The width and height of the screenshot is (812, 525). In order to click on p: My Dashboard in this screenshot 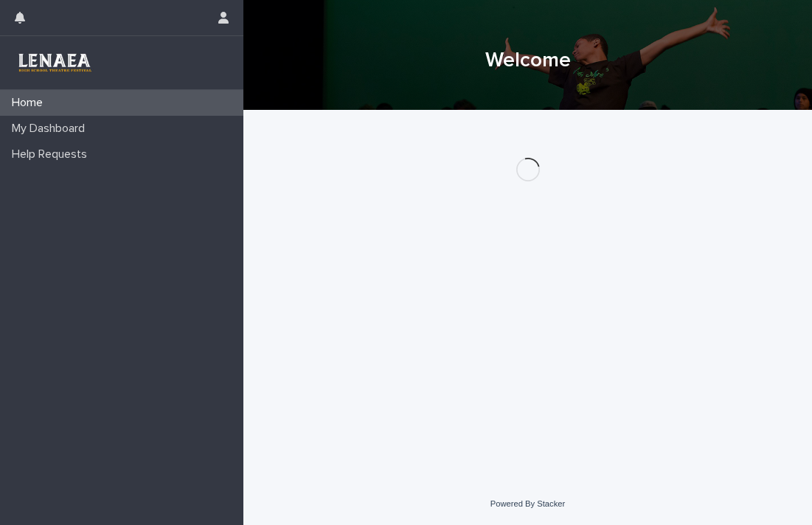, I will do `click(51, 129)`.